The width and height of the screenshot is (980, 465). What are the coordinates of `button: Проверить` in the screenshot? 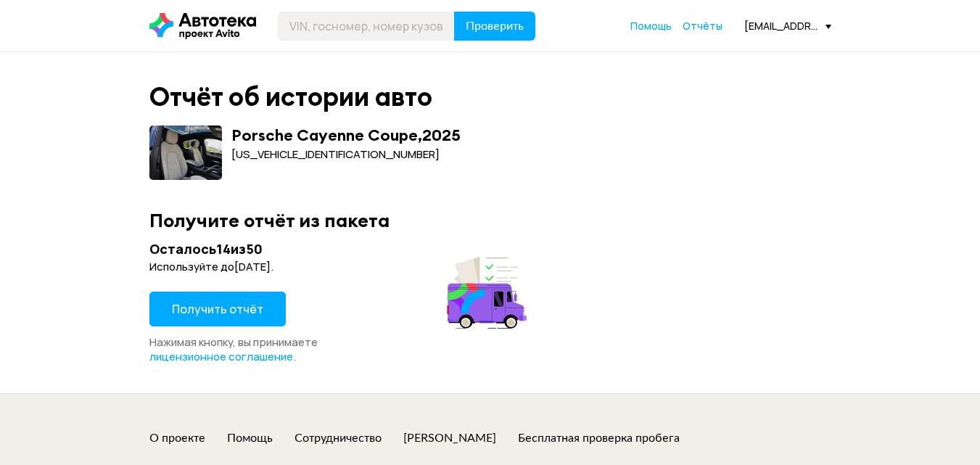 It's located at (495, 26).